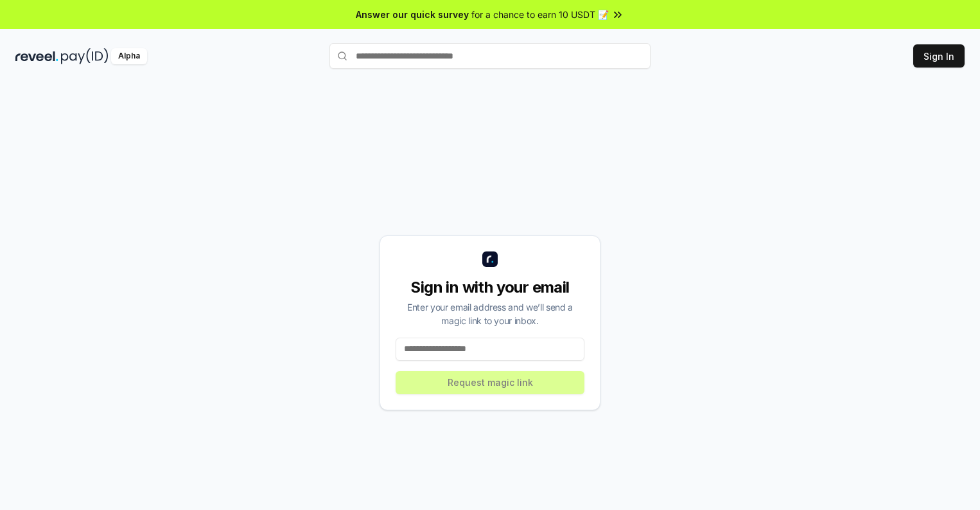 This screenshot has width=980, height=510. I want to click on div: Alpha, so click(129, 56).